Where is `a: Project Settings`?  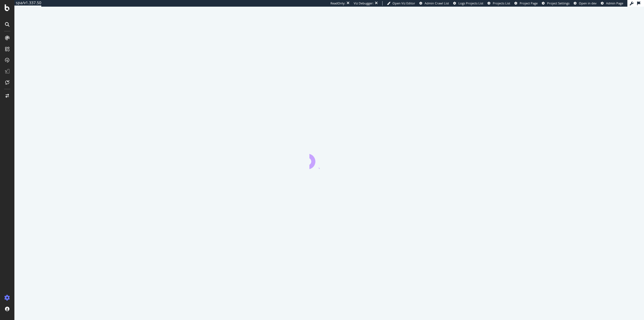 a: Project Settings is located at coordinates (556, 4).